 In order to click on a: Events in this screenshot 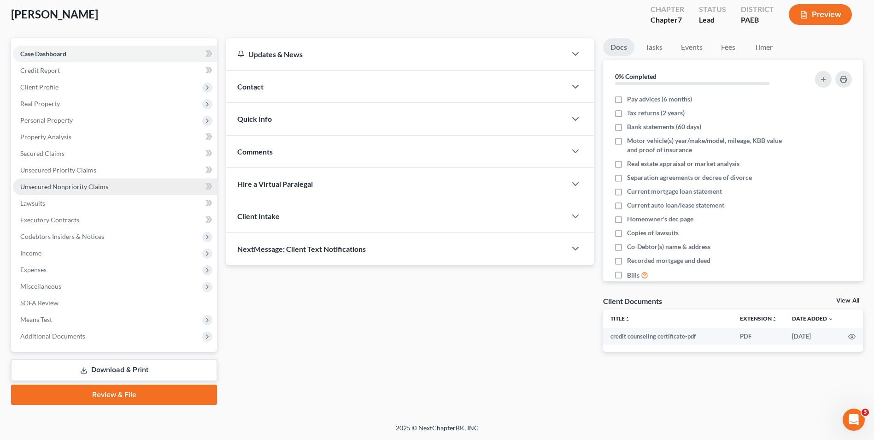, I will do `click(692, 47)`.